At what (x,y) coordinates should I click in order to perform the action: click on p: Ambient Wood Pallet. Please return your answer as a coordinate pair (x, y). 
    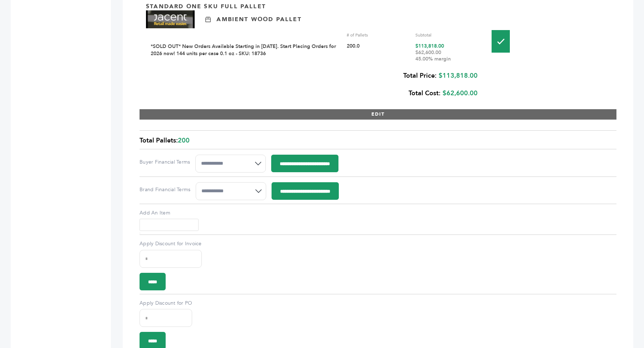
    Looking at the image, I should click on (258, 20).